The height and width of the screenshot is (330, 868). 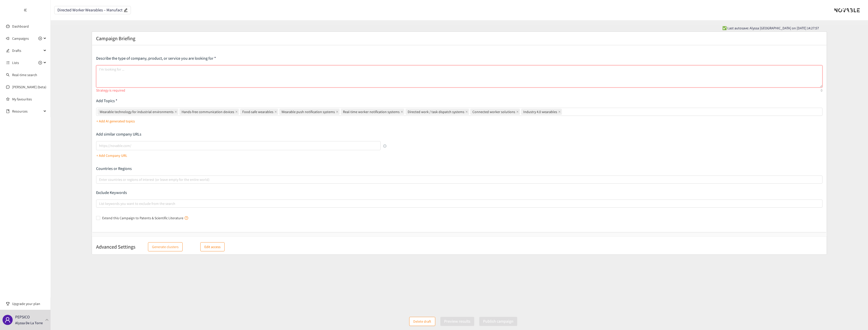 What do you see at coordinates (242, 134) in the screenshot?
I see `p: Add similar company URLs` at bounding box center [242, 134].